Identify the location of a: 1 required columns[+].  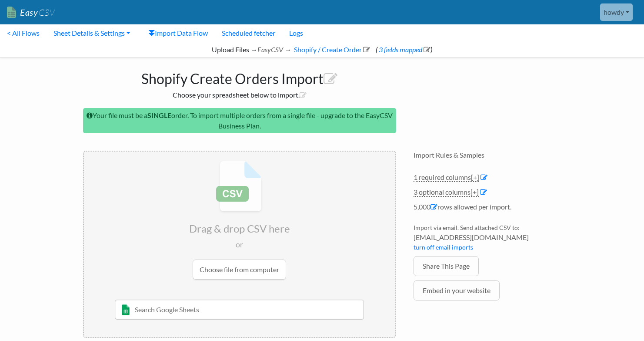
(446, 177).